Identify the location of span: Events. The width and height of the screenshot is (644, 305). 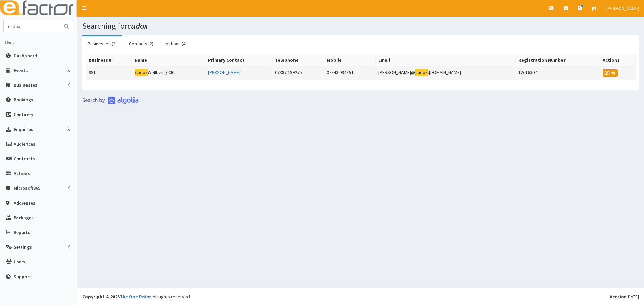
(21, 70).